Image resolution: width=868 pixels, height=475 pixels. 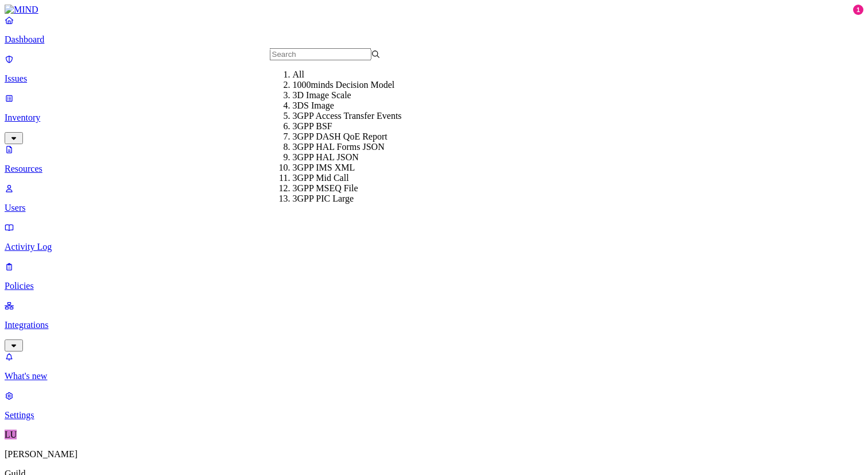 What do you see at coordinates (348, 116) in the screenshot?
I see `div: 3GPP Access Transfer Events` at bounding box center [348, 116].